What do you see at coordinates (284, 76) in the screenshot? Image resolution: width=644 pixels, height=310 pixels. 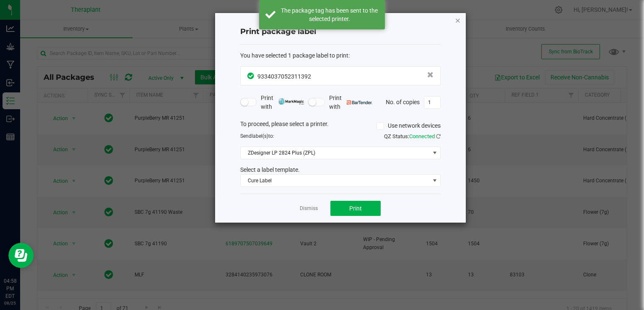 I see `span: 9334037052311392` at bounding box center [284, 76].